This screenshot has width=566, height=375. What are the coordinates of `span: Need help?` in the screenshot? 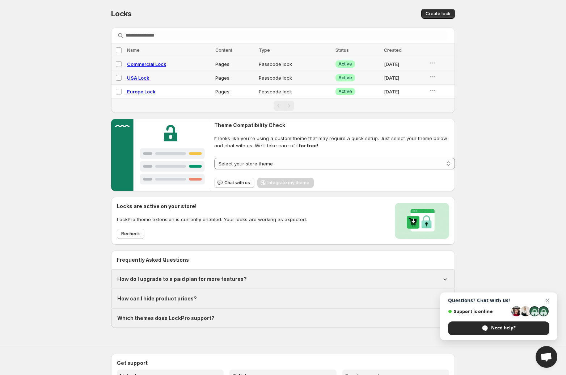 It's located at (504, 328).